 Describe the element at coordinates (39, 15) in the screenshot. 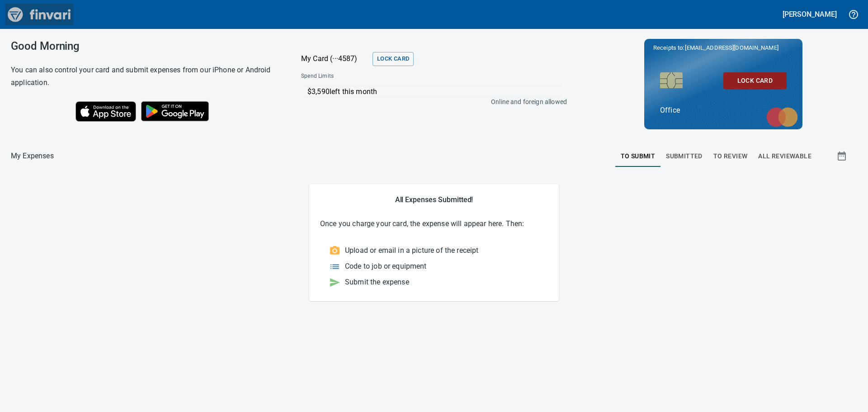

I see `a: Finvari` at that location.